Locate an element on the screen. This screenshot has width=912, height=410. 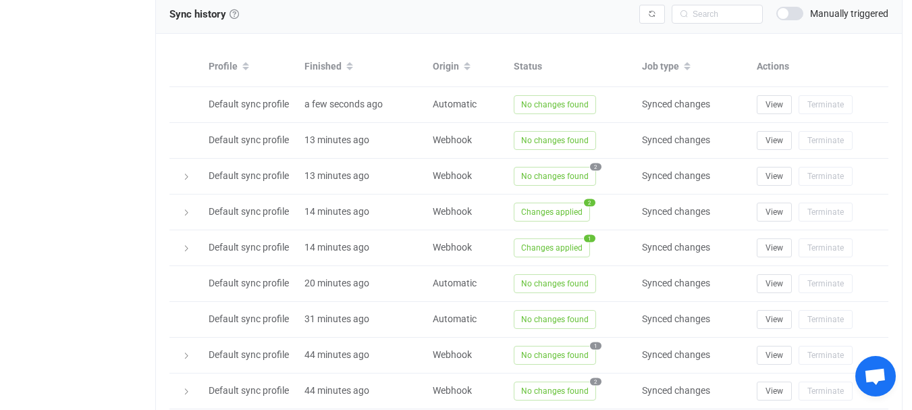
span: 20 minutes ago is located at coordinates (337, 283).